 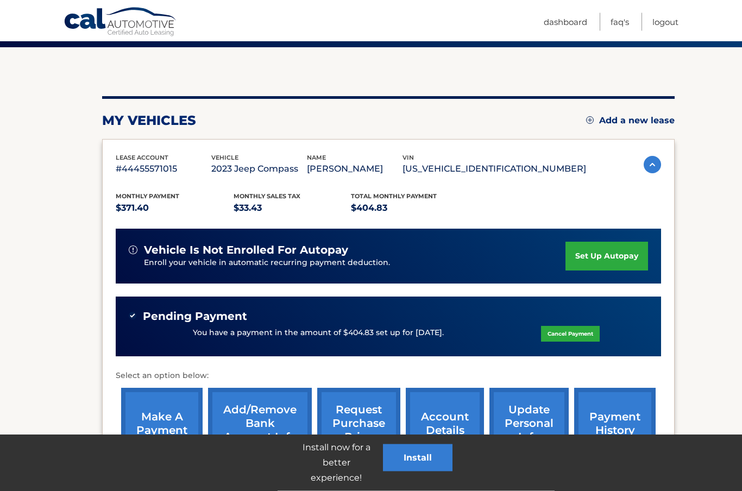 I want to click on h2: my vehicles, so click(x=149, y=121).